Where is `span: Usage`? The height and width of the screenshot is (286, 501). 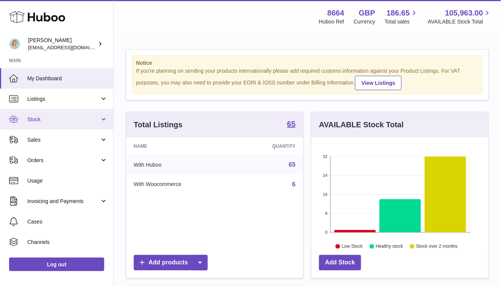 span: Usage is located at coordinates (67, 181).